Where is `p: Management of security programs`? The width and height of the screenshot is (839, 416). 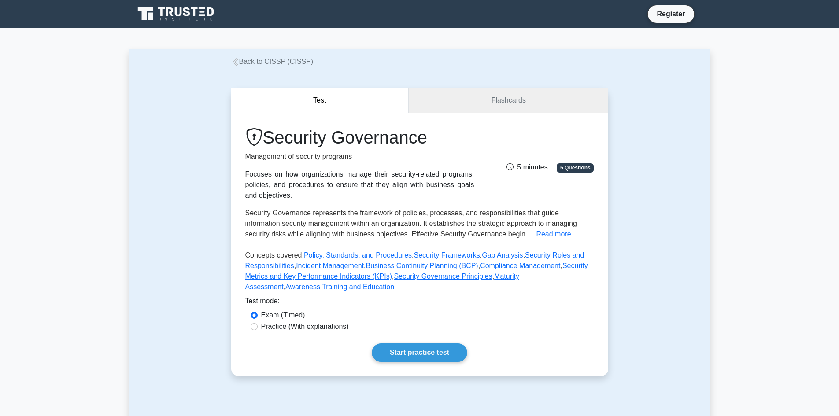 p: Management of security programs is located at coordinates (360, 157).